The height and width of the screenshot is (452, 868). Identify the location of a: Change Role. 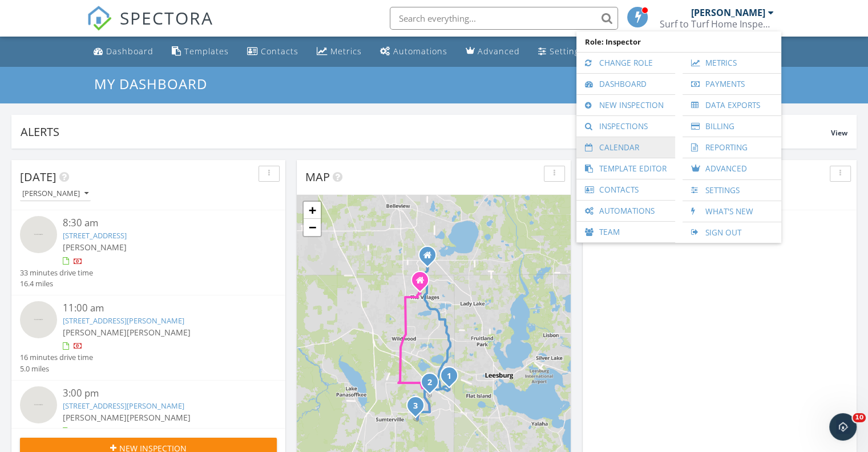
(626, 63).